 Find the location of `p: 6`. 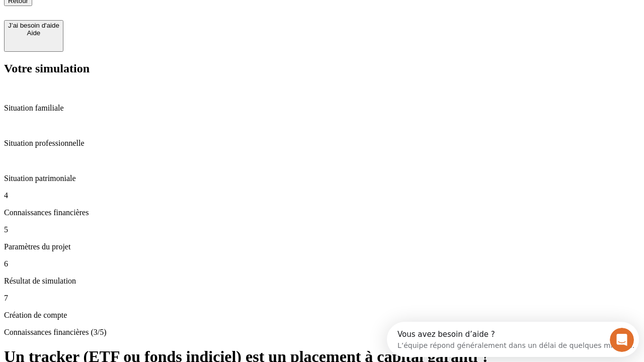

p: 6 is located at coordinates (322, 264).